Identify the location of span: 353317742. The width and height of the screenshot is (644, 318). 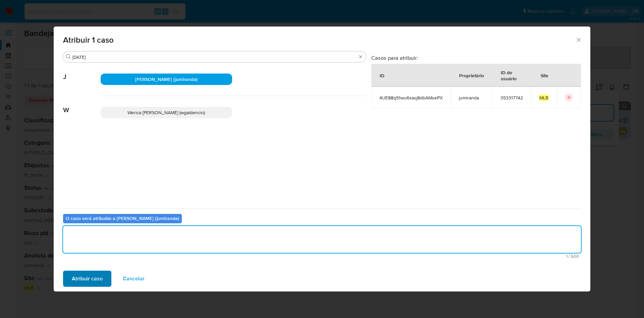
(511, 98).